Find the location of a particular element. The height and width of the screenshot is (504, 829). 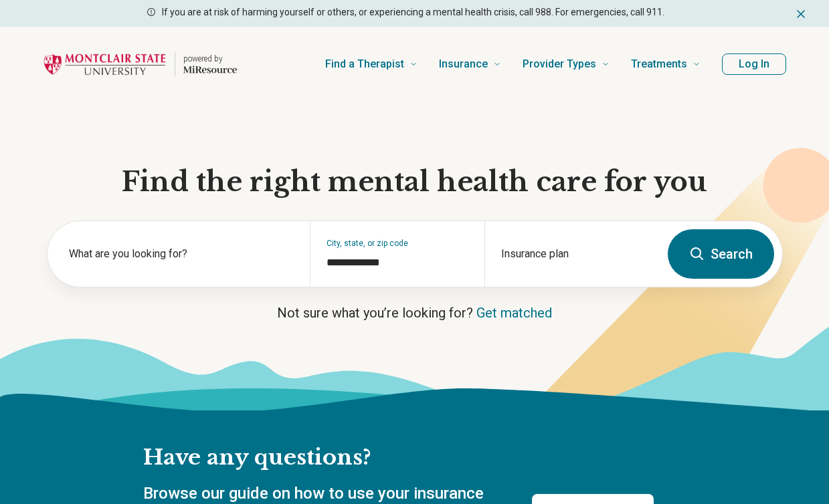

span: Provider Types is located at coordinates (559, 64).